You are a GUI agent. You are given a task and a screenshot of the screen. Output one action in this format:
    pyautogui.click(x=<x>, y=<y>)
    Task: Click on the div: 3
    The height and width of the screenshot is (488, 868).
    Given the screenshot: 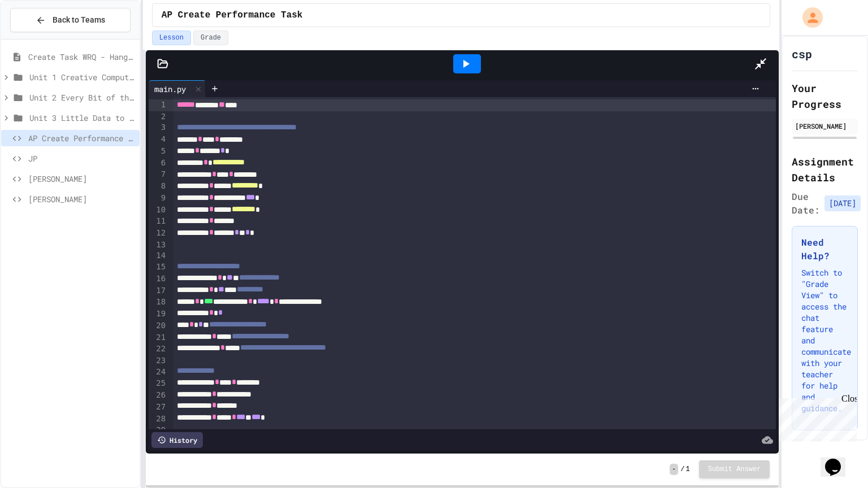 What is the action you would take?
    pyautogui.click(x=157, y=128)
    